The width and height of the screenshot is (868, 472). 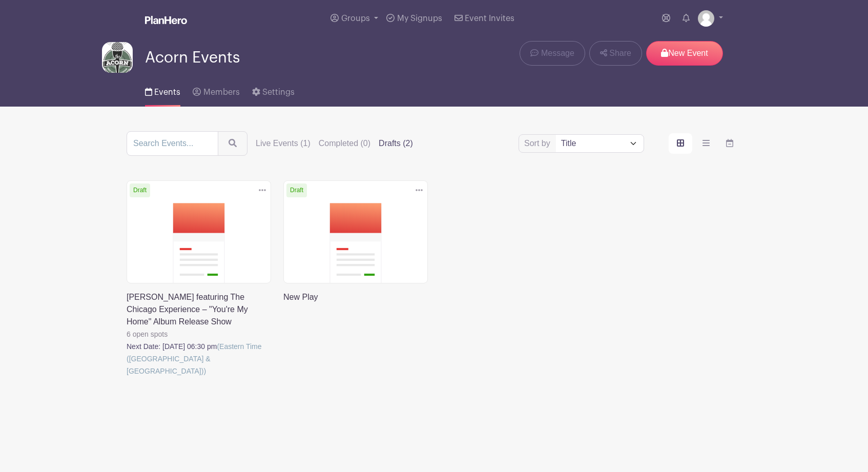 I want to click on img: Acorn%20Logo%20SMALL.jpg, so click(x=117, y=57).